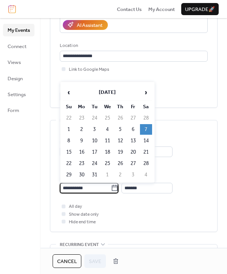 This screenshot has width=227, height=274. Describe the element at coordinates (200, 9) in the screenshot. I see `button: Upgrade🚀` at that location.